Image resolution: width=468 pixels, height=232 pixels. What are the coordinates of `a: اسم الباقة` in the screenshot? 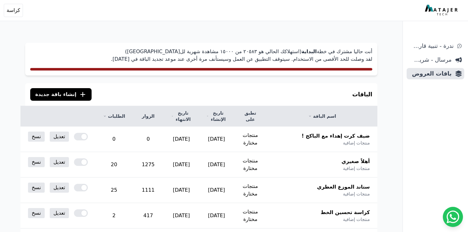 It's located at (322, 116).